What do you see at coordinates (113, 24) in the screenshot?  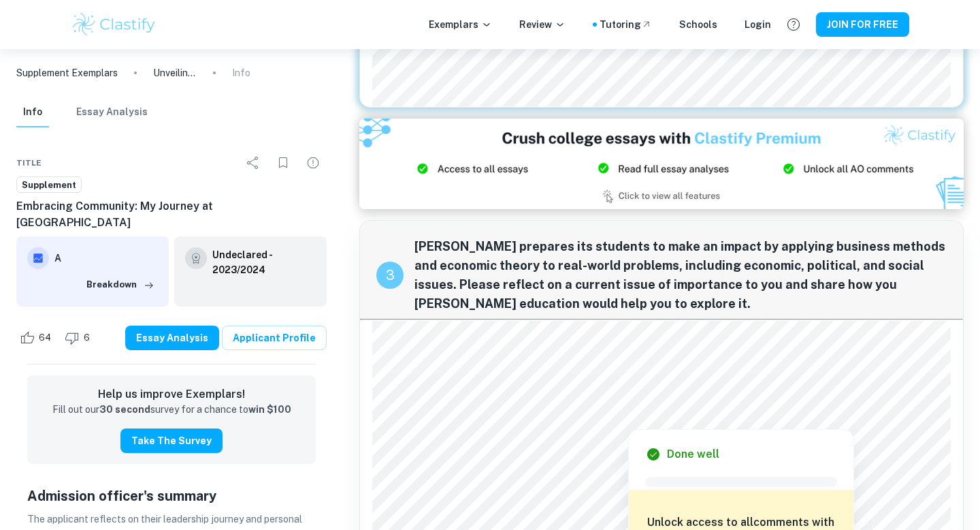 I see `img: Clastify logo` at bounding box center [113, 24].